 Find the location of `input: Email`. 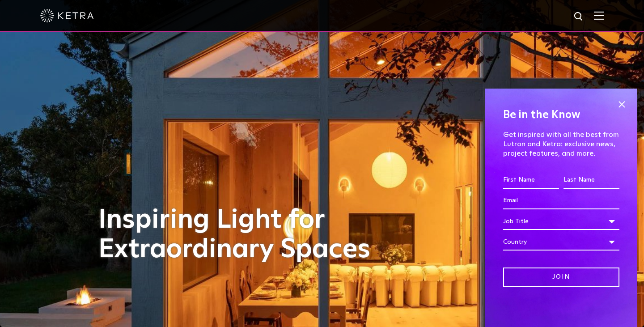

input: Email is located at coordinates (561, 201).